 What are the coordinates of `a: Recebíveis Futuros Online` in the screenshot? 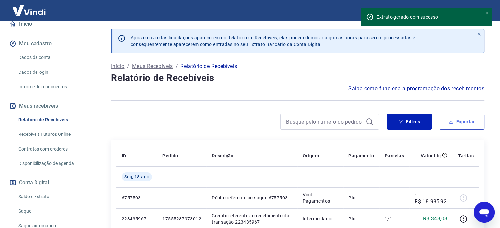 It's located at (53, 134).